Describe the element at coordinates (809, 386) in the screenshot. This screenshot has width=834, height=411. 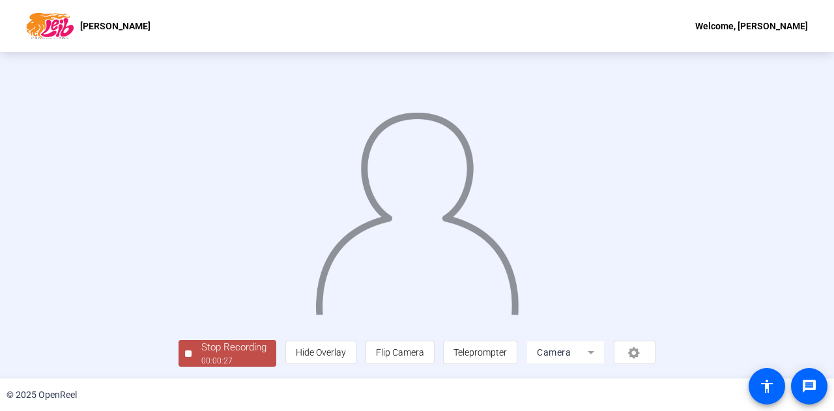
I see `mat-icon: message` at that location.